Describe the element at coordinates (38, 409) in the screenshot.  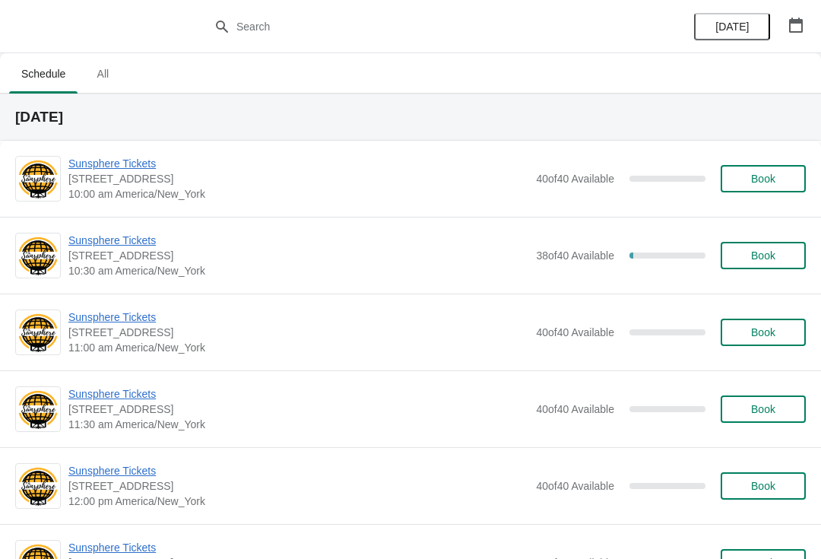
I see `img: Sunsphere Tickets | 810 Clinch Avenue, Knoxville, TN, USA | 11:30 am America/New_York` at that location.